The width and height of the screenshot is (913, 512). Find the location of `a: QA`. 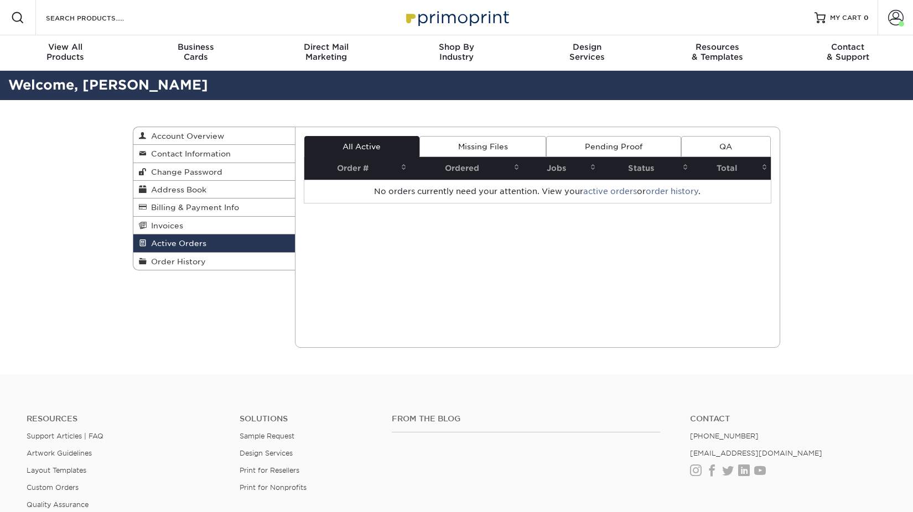

a: QA is located at coordinates (726, 147).